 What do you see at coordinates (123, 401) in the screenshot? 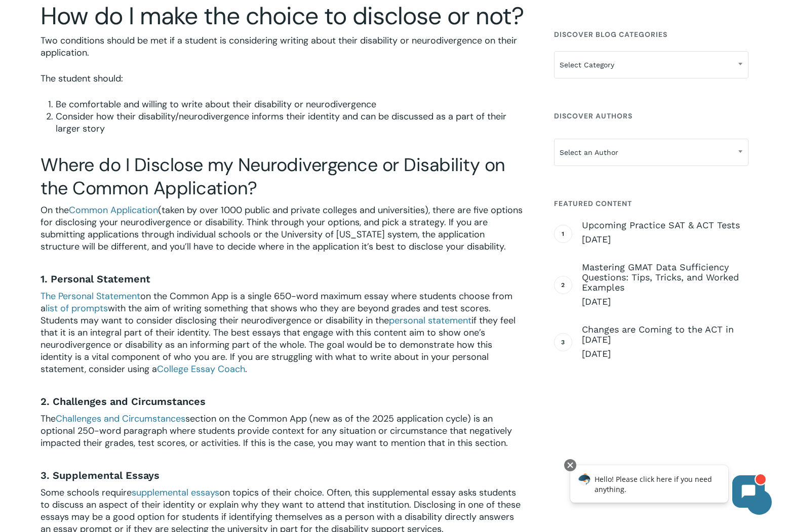
I see `strong: 2. Challenges and Circumstances` at bounding box center [123, 401].